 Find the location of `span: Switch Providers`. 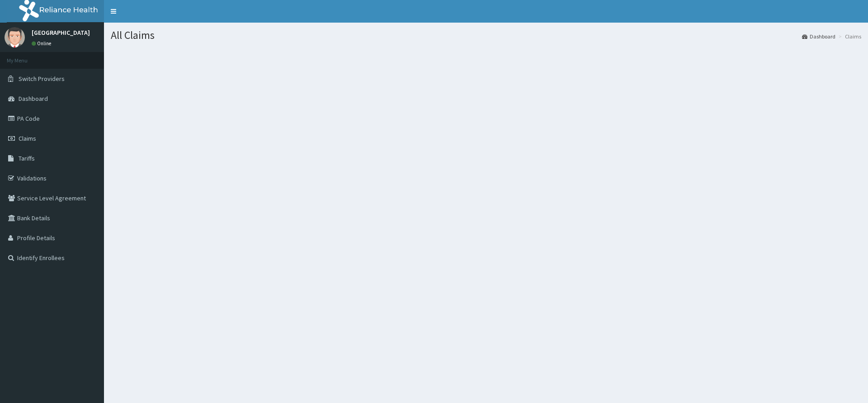

span: Switch Providers is located at coordinates (42, 79).